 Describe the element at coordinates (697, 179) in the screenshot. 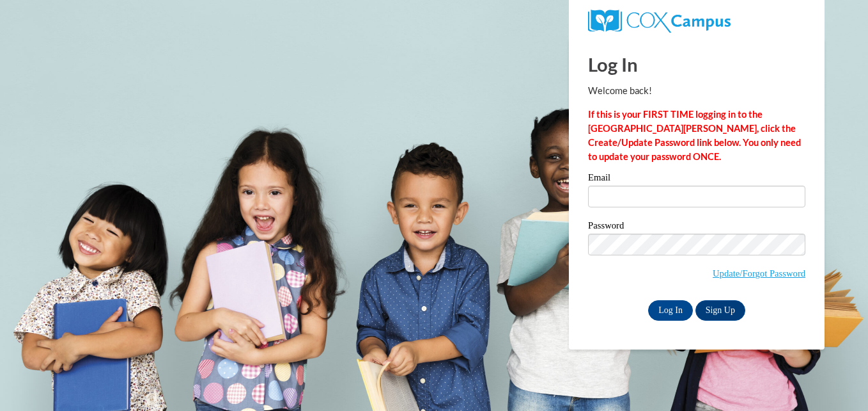

I see `label: Email` at that location.